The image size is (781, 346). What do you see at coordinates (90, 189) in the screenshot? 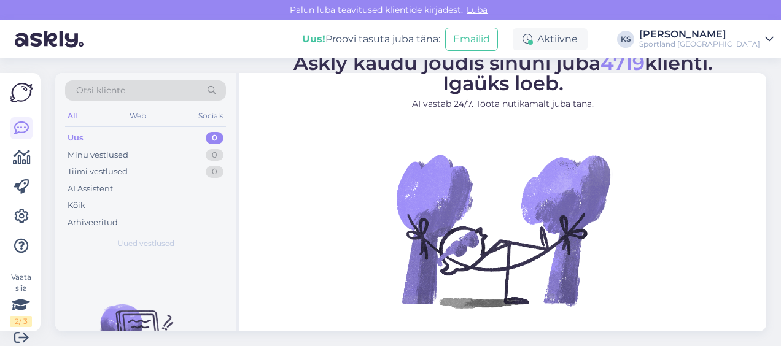
I see `div: AI Assistent` at bounding box center [90, 189].